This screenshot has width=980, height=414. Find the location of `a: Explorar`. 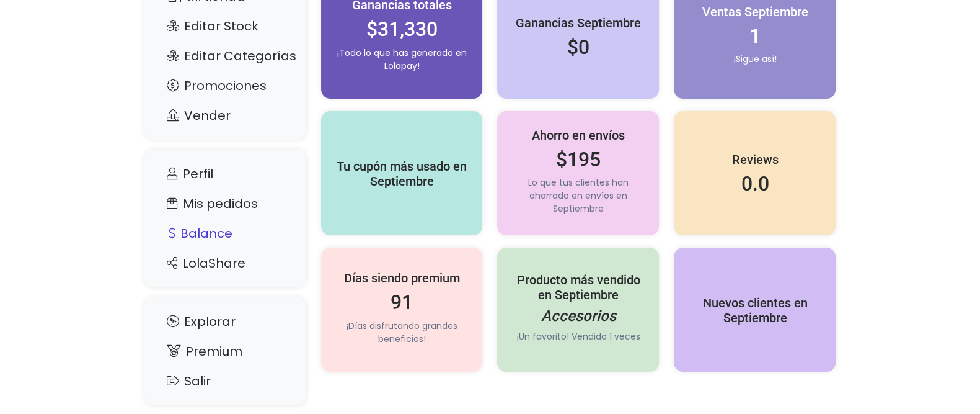

a: Explorar is located at coordinates (225, 321).